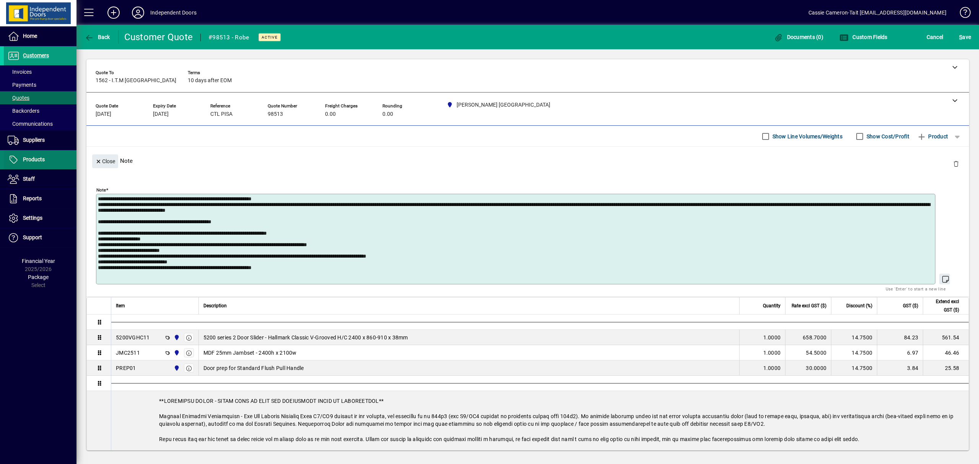  Describe the element at coordinates (32, 198) in the screenshot. I see `span: Reports` at that location.